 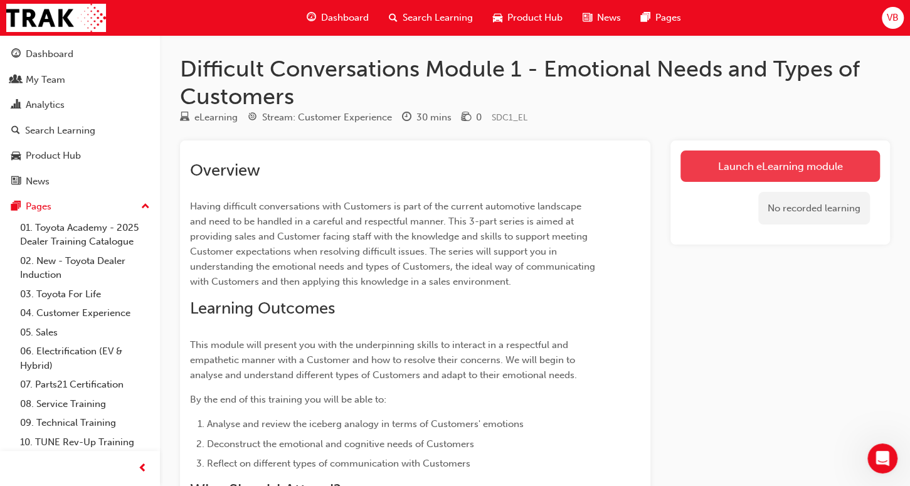 I want to click on span: Reflect on different types of communication with Customers, so click(x=339, y=463).